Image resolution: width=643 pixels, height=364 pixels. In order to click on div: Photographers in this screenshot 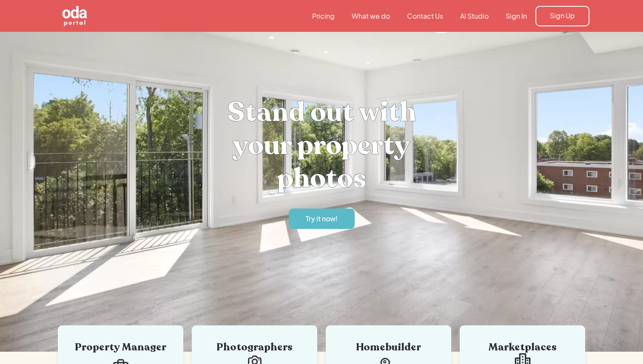, I will do `click(254, 347)`.